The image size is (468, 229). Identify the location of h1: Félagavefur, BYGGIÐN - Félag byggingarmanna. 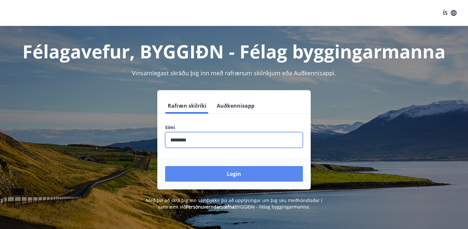
(234, 51).